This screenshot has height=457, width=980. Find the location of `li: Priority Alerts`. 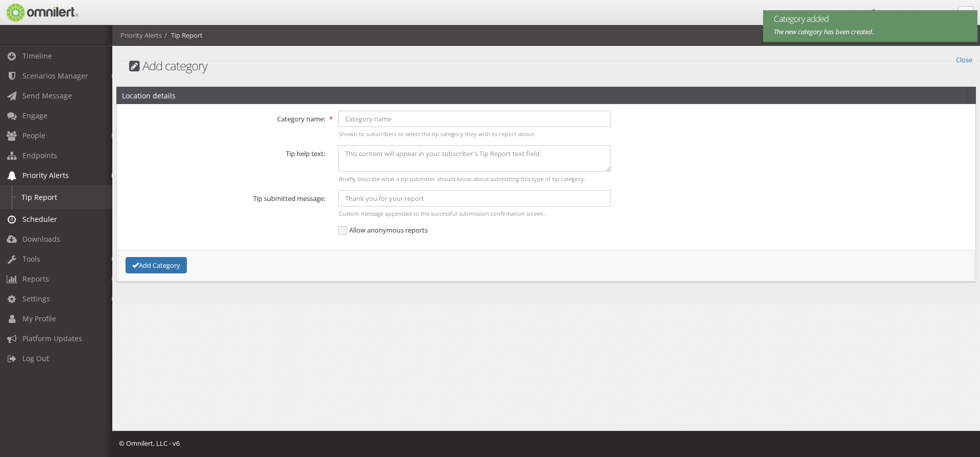

li: Priority Alerts is located at coordinates (141, 35).